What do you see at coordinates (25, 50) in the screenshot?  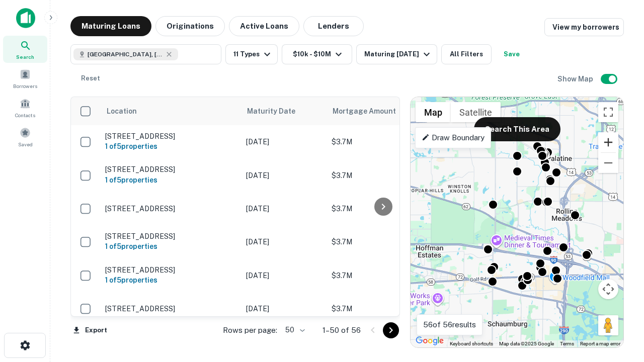 I see `div: Search` at bounding box center [25, 50].